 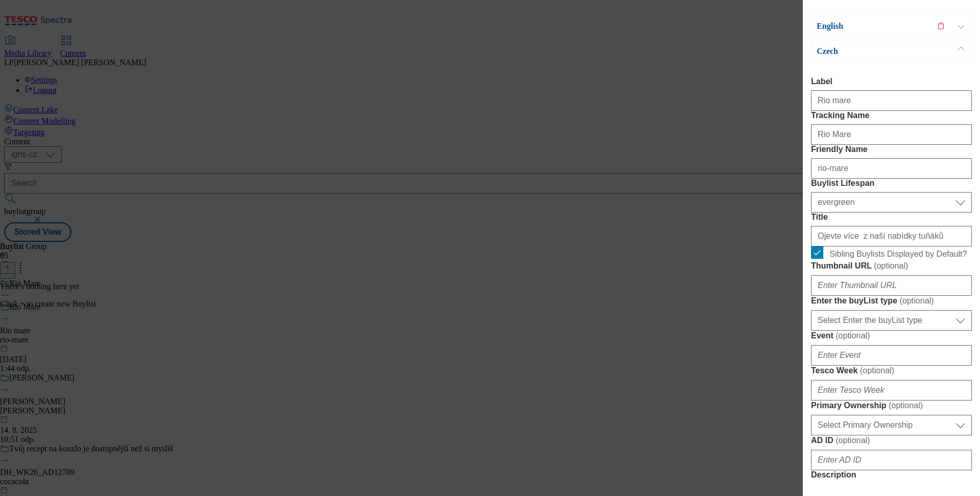 I want to click on input: Enter Label, so click(x=891, y=101).